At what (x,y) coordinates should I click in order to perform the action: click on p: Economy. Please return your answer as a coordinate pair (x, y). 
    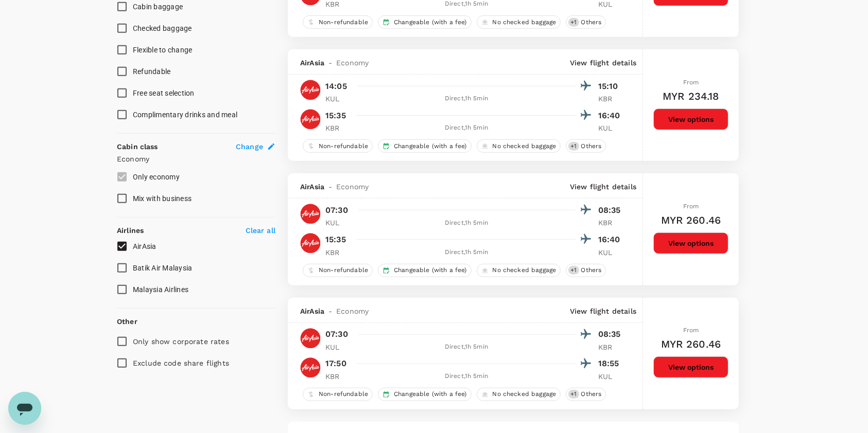
    Looking at the image, I should click on (196, 159).